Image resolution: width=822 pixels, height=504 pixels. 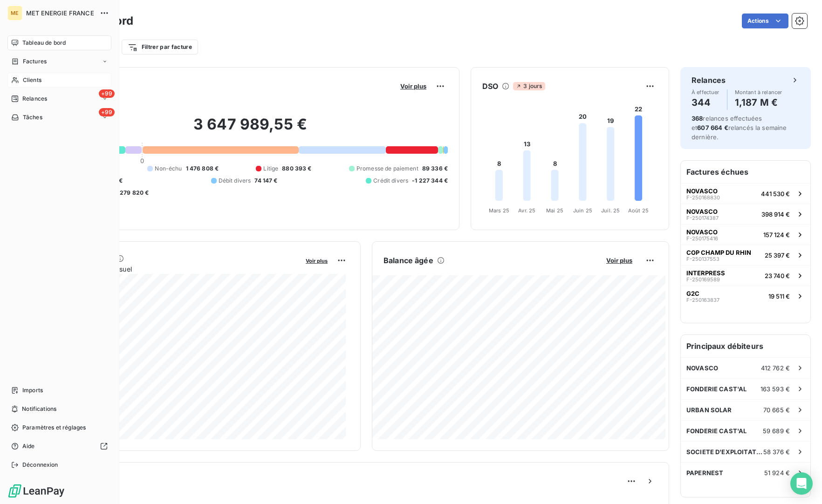 I want to click on span: relances effectuées et relancés la semaine dernière., so click(x=739, y=127).